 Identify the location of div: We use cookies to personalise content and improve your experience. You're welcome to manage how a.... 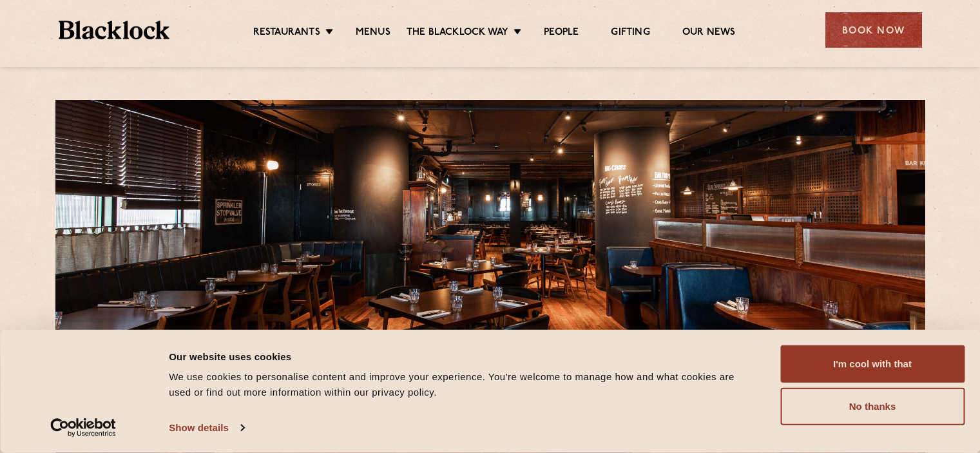
(460, 384).